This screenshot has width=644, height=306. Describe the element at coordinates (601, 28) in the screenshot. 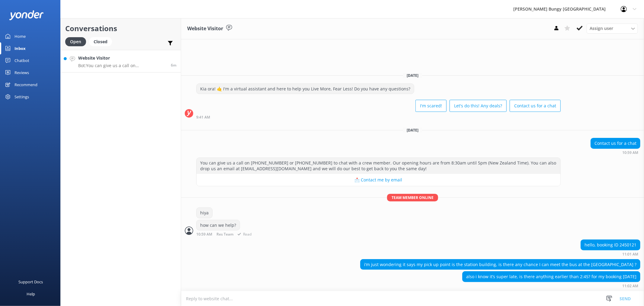

I see `span: Assign user` at that location.